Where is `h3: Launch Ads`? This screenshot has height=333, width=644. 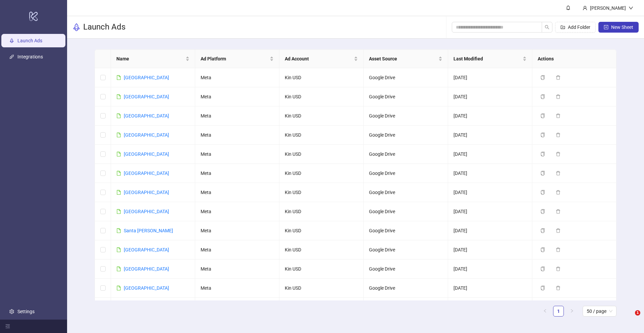
h3: Launch Ads is located at coordinates (104, 27).